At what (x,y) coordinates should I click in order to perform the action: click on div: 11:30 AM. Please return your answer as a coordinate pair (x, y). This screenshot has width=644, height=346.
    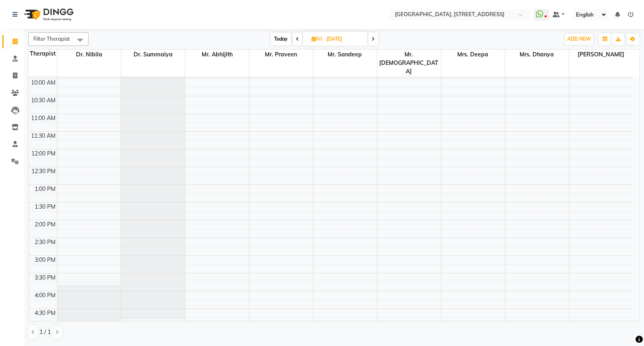
    Looking at the image, I should click on (43, 136).